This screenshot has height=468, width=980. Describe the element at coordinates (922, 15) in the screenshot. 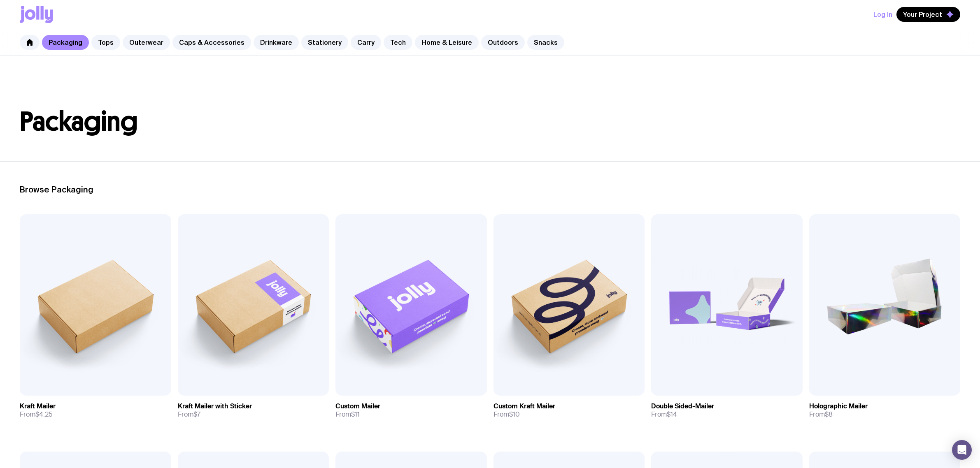

I see `span: Your Project` at that location.